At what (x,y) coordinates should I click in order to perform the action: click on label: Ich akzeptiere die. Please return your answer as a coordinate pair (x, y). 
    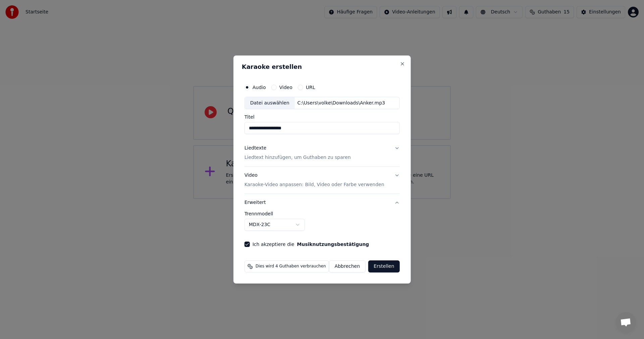
    Looking at the image, I should click on (310, 244).